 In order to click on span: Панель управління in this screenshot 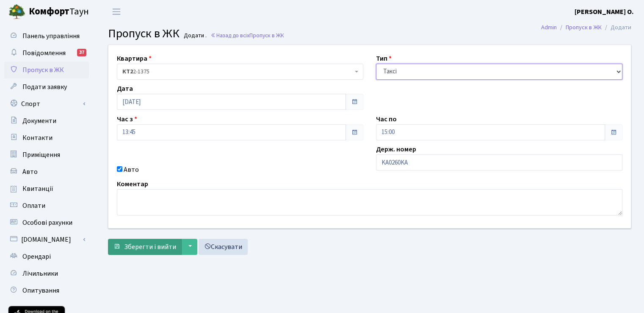, I will do `click(51, 36)`.